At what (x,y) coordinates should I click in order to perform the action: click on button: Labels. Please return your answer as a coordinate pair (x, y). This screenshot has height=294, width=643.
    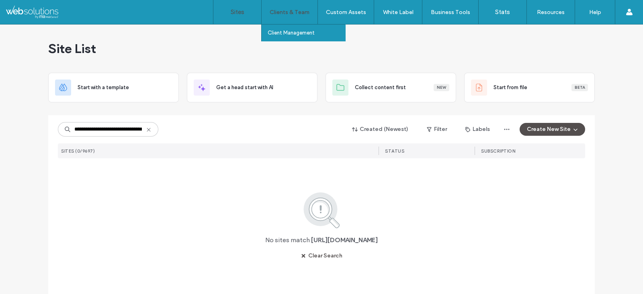
    Looking at the image, I should click on (477, 129).